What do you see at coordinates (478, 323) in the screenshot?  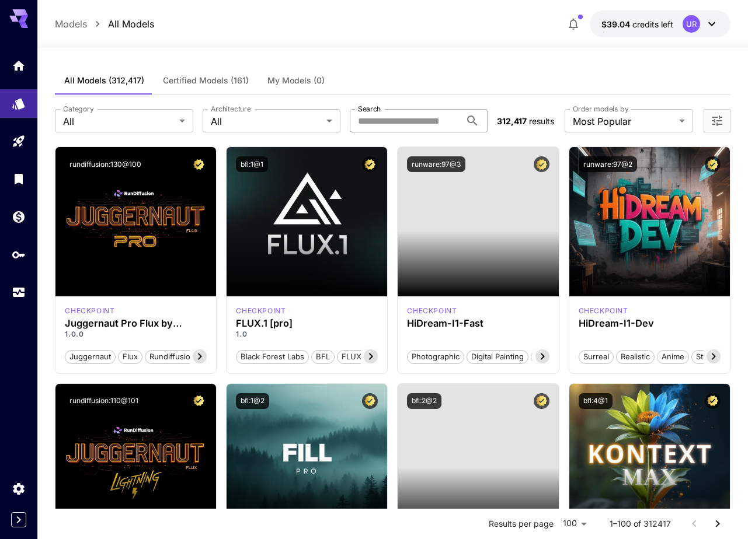 I see `h3: HiDream-I1-Fast` at bounding box center [478, 323].